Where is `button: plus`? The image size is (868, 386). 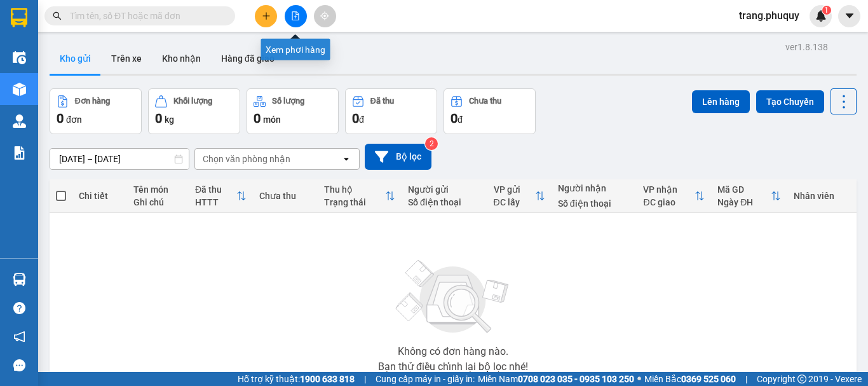 button: plus is located at coordinates (265, 16).